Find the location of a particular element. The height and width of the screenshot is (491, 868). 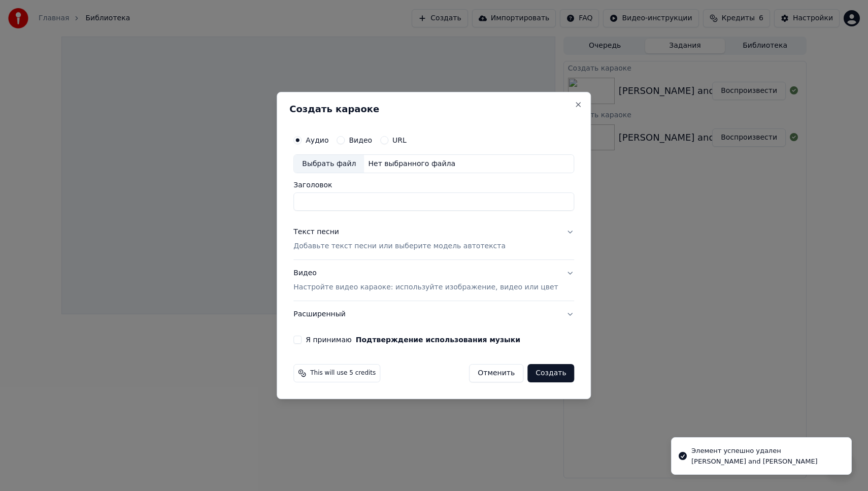

div: Видео is located at coordinates (425, 281).